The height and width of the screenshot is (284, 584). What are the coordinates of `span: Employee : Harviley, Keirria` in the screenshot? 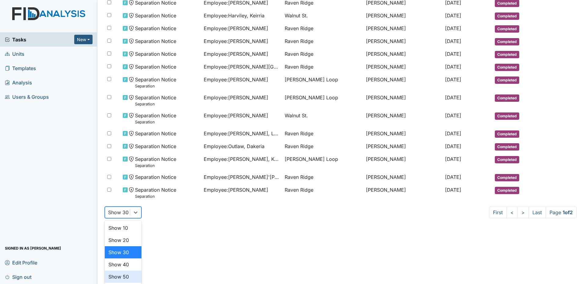 It's located at (234, 16).